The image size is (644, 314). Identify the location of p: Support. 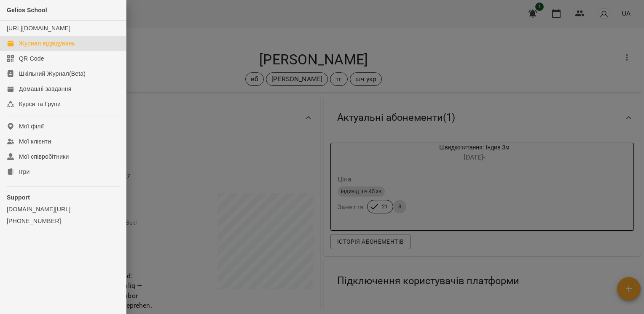
(63, 197).